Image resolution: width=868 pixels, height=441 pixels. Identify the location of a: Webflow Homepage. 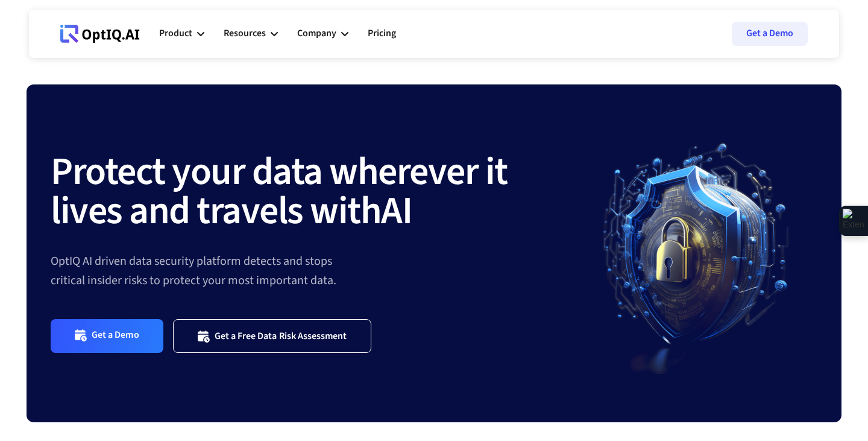
(100, 34).